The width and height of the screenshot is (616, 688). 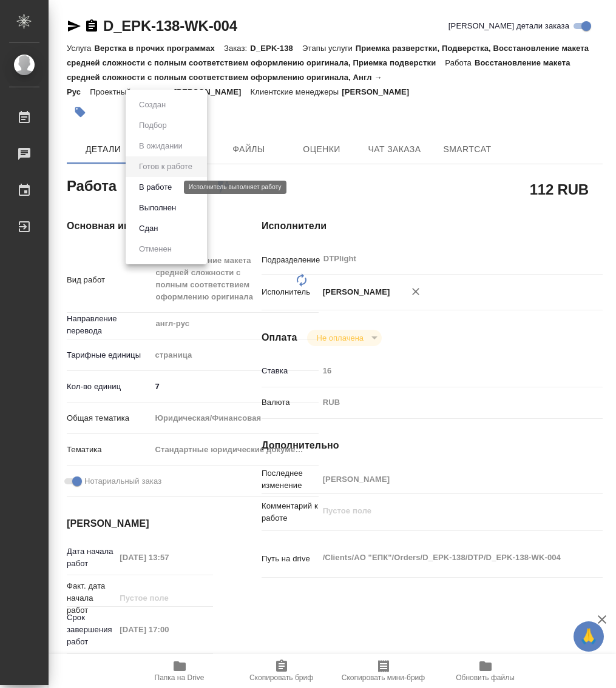 What do you see at coordinates (156, 187) in the screenshot?
I see `button: В работе` at bounding box center [156, 187].